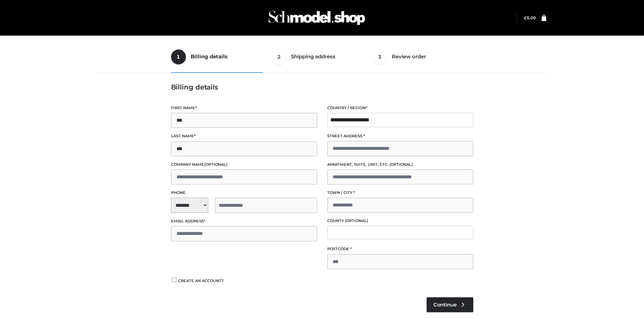 This screenshot has height=319, width=644. Describe the element at coordinates (317, 17) in the screenshot. I see `img: Schmodel Admin 964` at that location.